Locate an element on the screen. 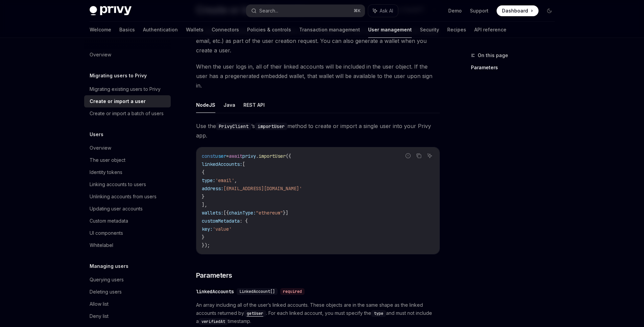 This screenshot has height=327, width=644. span: customMetadata is located at coordinates (221, 221).